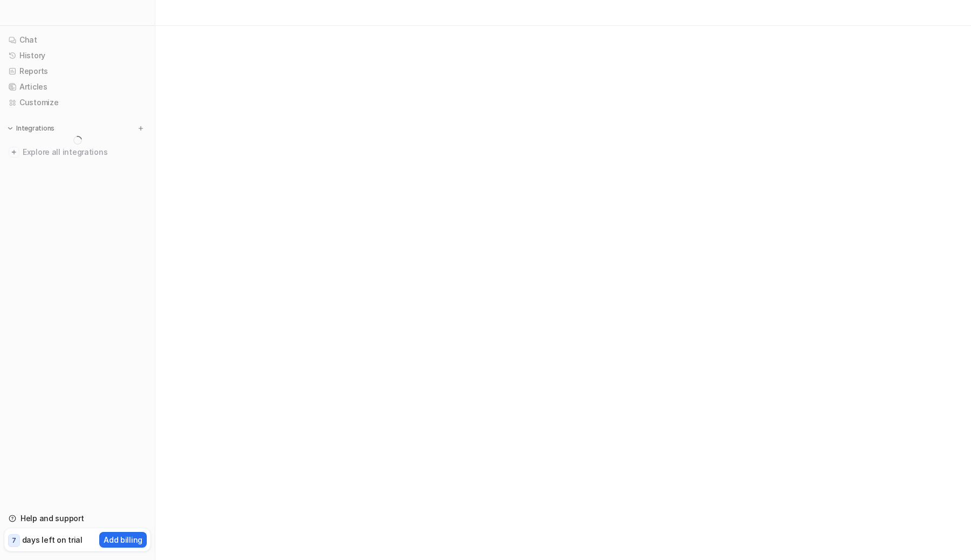 The height and width of the screenshot is (560, 971). I want to click on a: Chat, so click(77, 40).